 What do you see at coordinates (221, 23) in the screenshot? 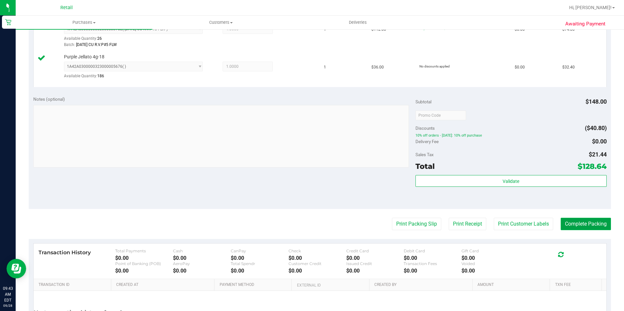
I see `span: Customers` at bounding box center [221, 23].